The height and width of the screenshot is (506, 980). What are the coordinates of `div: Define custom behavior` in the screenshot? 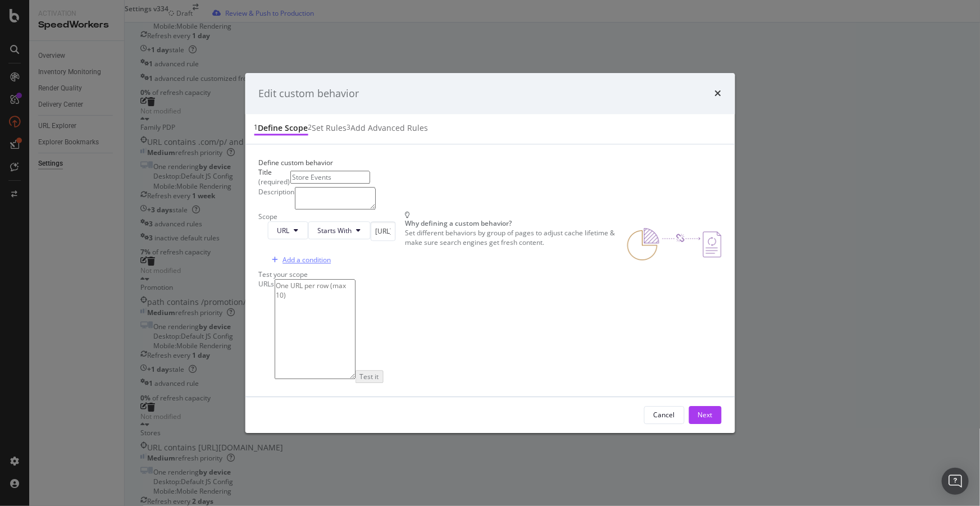 It's located at (490, 163).